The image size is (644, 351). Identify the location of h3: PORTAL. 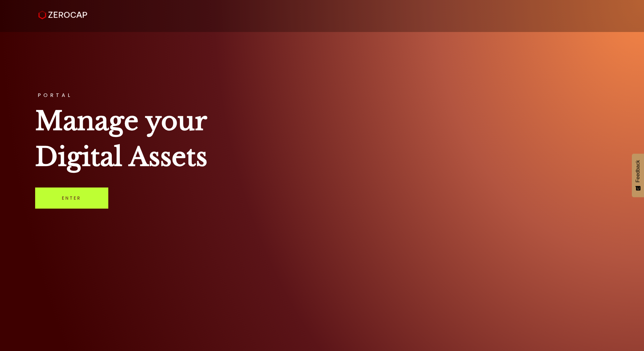
(322, 95).